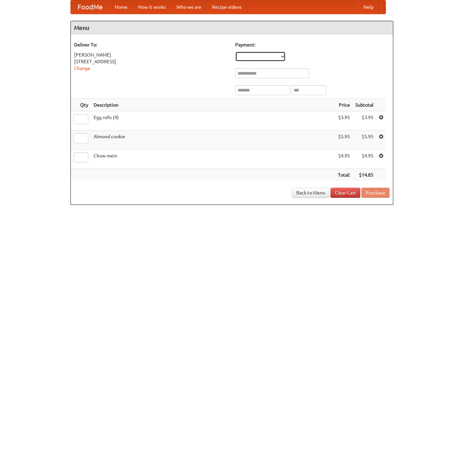  I want to click on a: Recipe videos, so click(227, 7).